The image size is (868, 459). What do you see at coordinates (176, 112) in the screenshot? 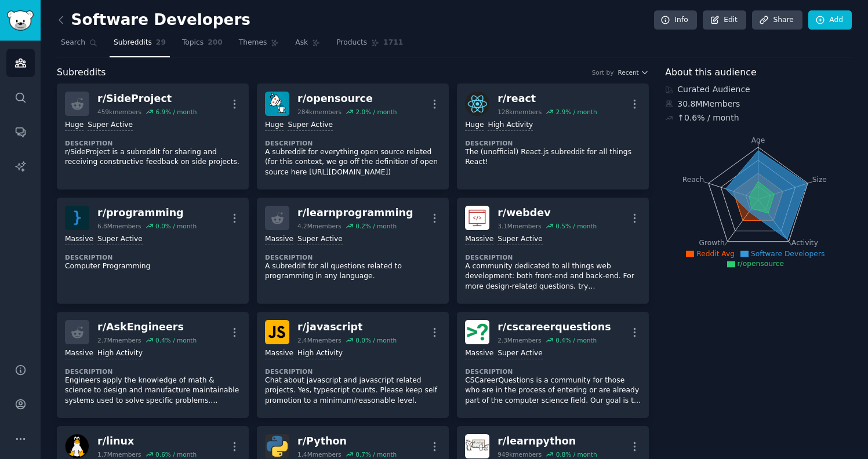
I see `div: 6.9 % / month` at bounding box center [176, 112].